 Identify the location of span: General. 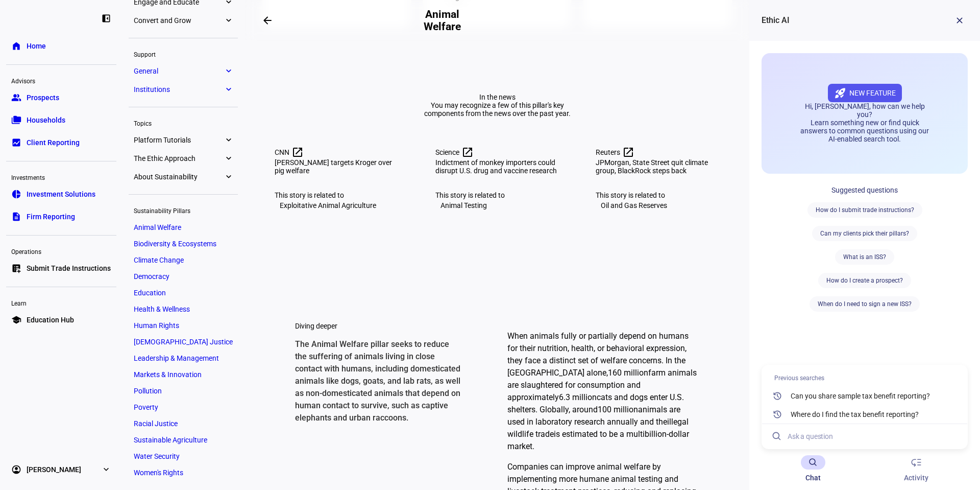
(179, 71).